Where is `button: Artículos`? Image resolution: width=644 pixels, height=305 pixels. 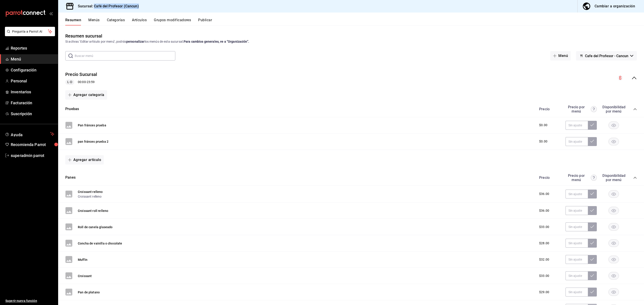
button: Artículos is located at coordinates (139, 22).